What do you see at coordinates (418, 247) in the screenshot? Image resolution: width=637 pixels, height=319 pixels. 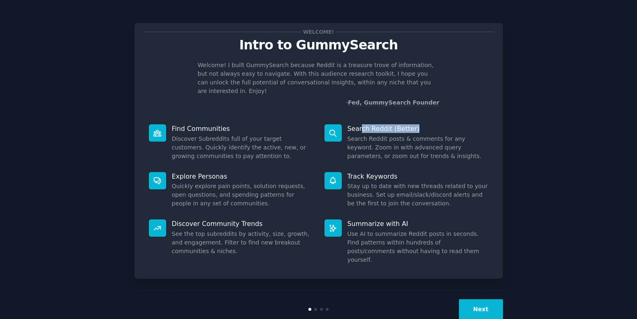 I see `dd: Use AI to summarize Reddit posts in seconds. Find patterns within hundreds of posts/comments with...` at bounding box center [418, 247].